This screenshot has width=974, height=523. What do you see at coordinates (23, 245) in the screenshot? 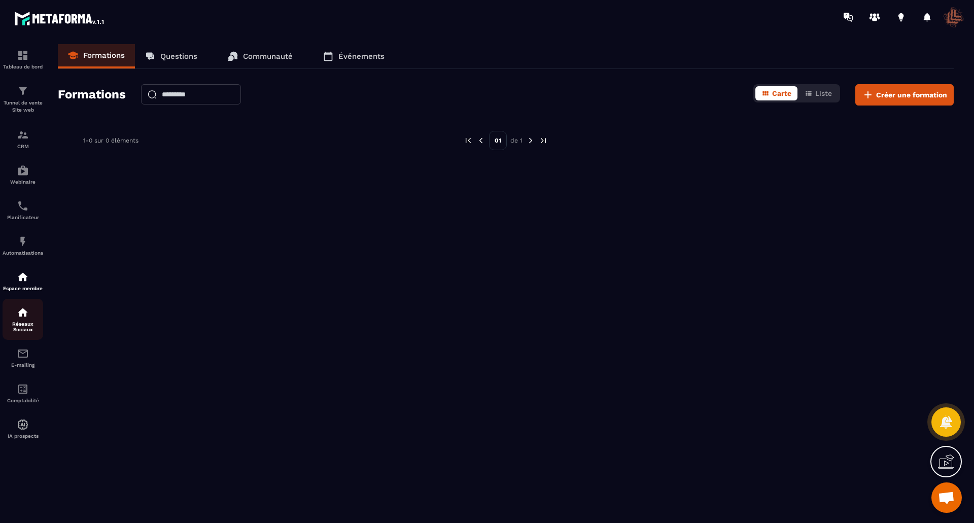
I see `a: automationsautomationsAutomatisations` at bounding box center [23, 245].